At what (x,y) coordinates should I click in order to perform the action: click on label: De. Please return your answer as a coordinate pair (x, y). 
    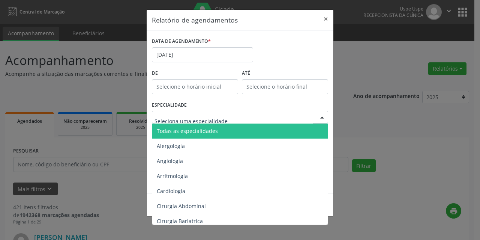
    Looking at the image, I should click on (195, 73).